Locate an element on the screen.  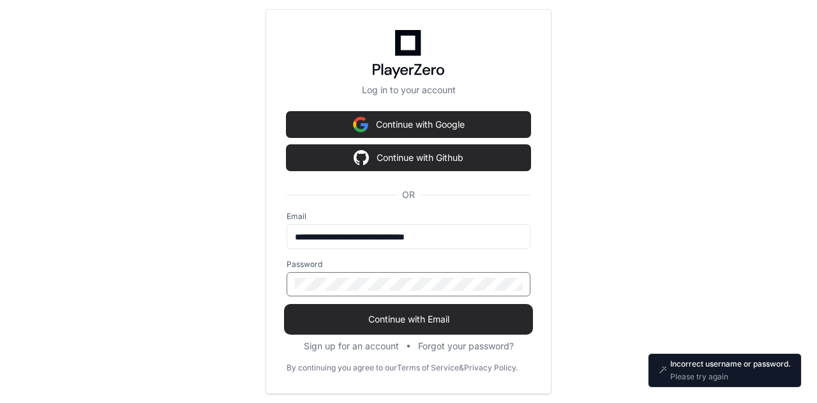
button: Continue with Email is located at coordinates (408, 319).